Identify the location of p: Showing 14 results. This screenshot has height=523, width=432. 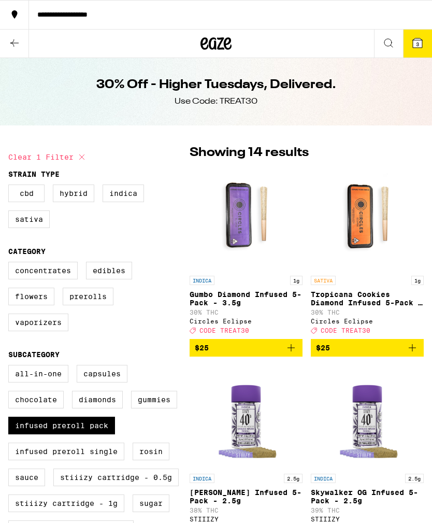
(307, 153).